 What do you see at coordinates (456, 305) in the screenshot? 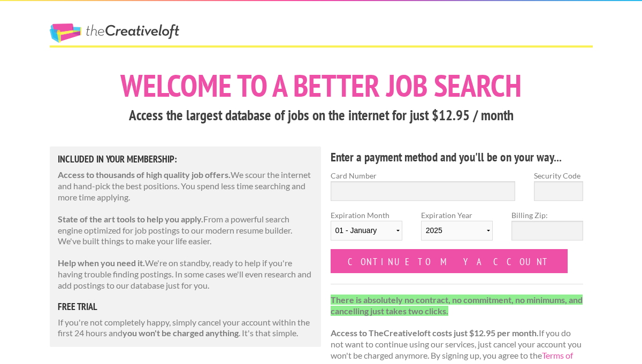
I see `strong: There is absolutely no contract, no commitment, no minimums, and cancelling just takes two clicks.` at bounding box center [456, 305].